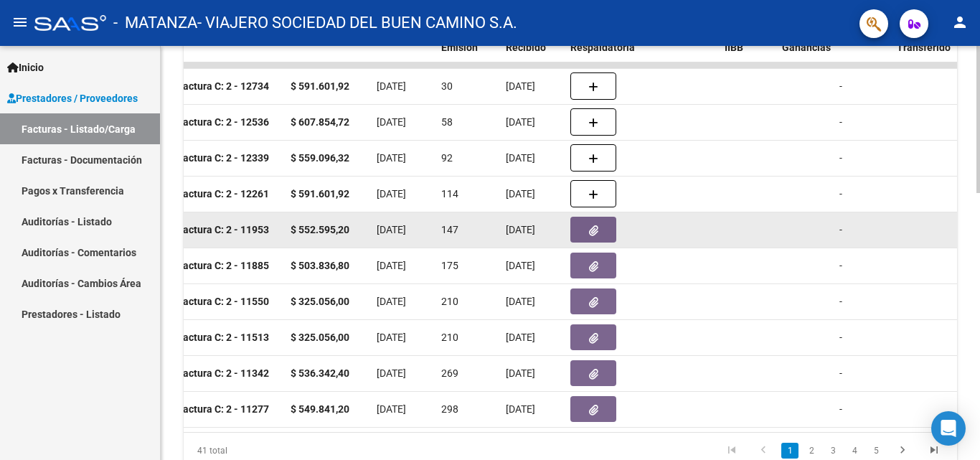 This screenshot has width=980, height=460. Describe the element at coordinates (790, 451) in the screenshot. I see `a: 1` at that location.